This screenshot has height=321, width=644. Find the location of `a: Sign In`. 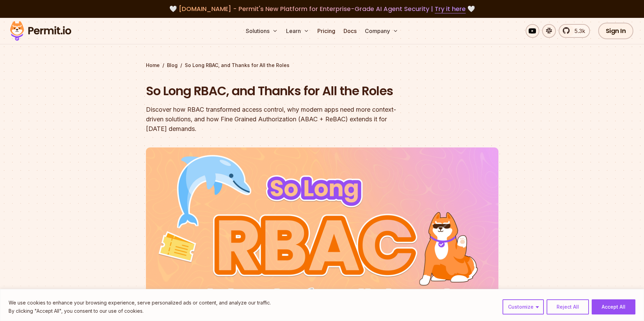

a: Sign In is located at coordinates (616, 31).